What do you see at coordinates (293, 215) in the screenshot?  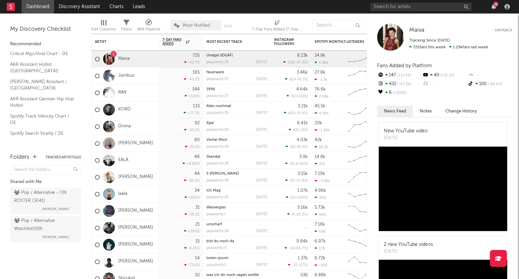 I see `span: 9` at bounding box center [293, 215].